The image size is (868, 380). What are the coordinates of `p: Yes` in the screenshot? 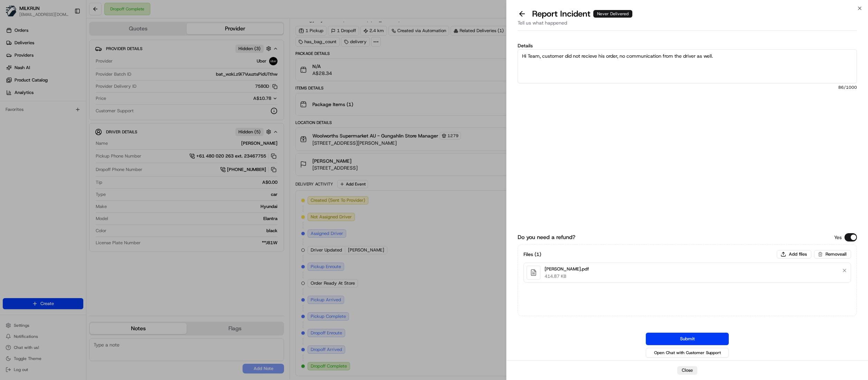 It's located at (838, 237).